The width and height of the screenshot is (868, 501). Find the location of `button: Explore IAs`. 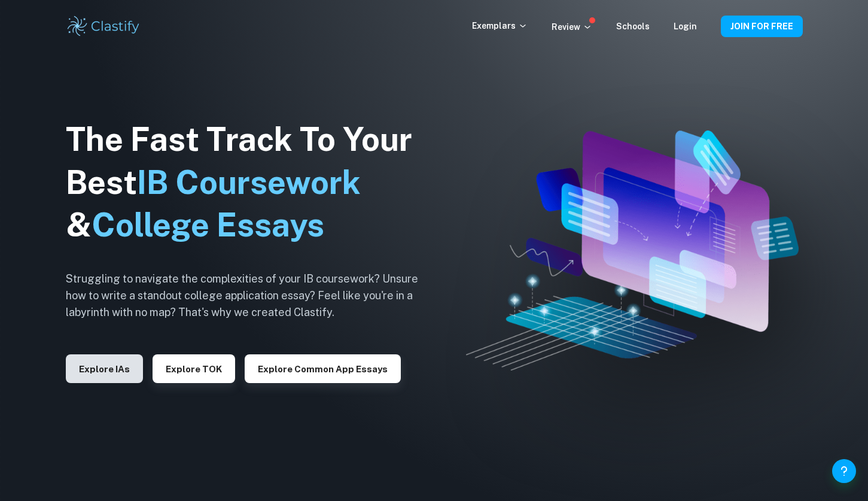

button: Explore IAs is located at coordinates (104, 368).